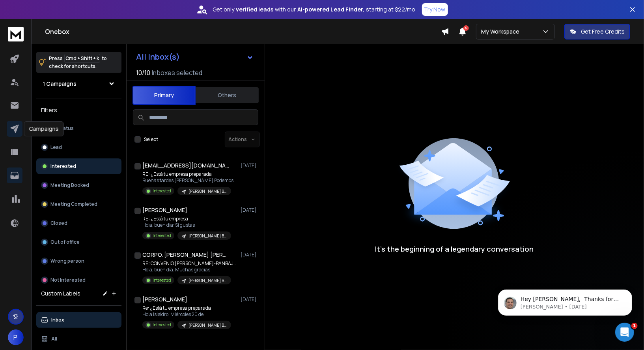  Describe the element at coordinates (143, 73) in the screenshot. I see `span: 10 / 10` at that location.